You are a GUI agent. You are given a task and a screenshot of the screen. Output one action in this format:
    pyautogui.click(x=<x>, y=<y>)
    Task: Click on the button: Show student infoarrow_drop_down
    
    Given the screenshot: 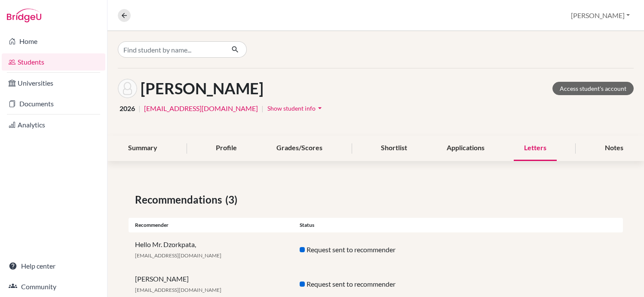 What is the action you would take?
    pyautogui.click(x=296, y=108)
    